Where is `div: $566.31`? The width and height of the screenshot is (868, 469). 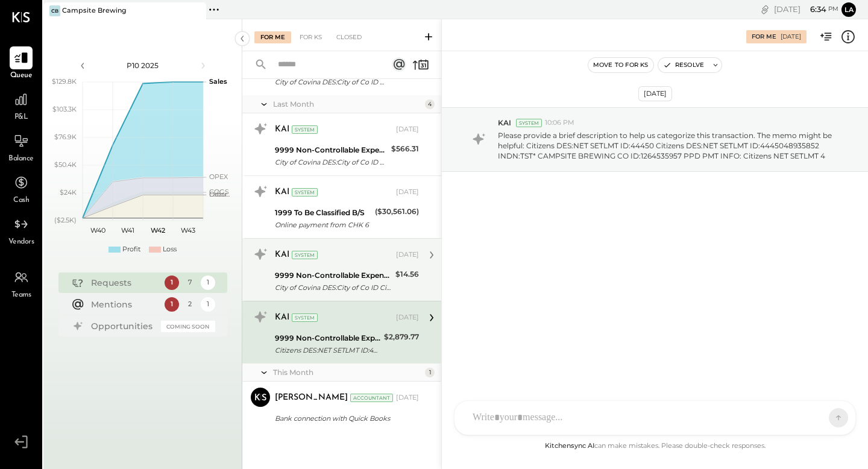
div: $566.31 is located at coordinates (405, 149).